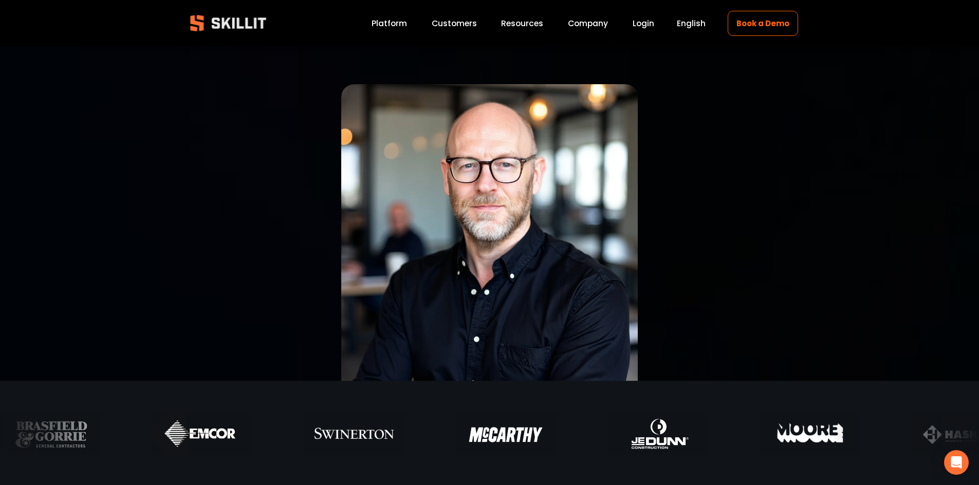 The height and width of the screenshot is (485, 979). I want to click on div: Open Intercom Messenger, so click(956, 463).